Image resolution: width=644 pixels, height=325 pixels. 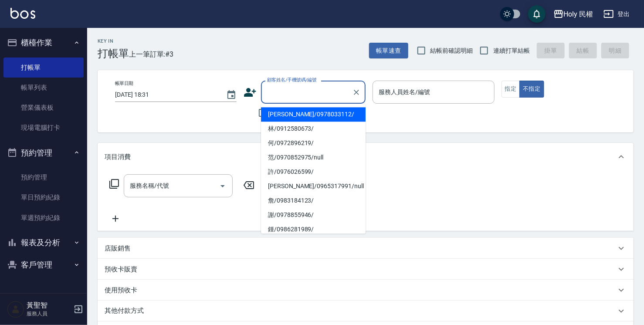 What do you see at coordinates (365, 290) in the screenshot?
I see `div: 使用預收卡` at bounding box center [365, 290].